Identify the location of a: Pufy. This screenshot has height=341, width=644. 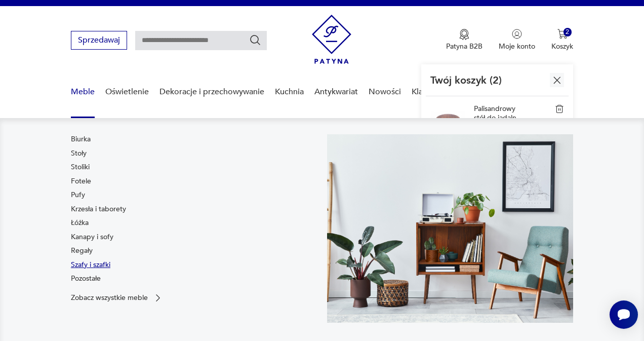
(78, 195).